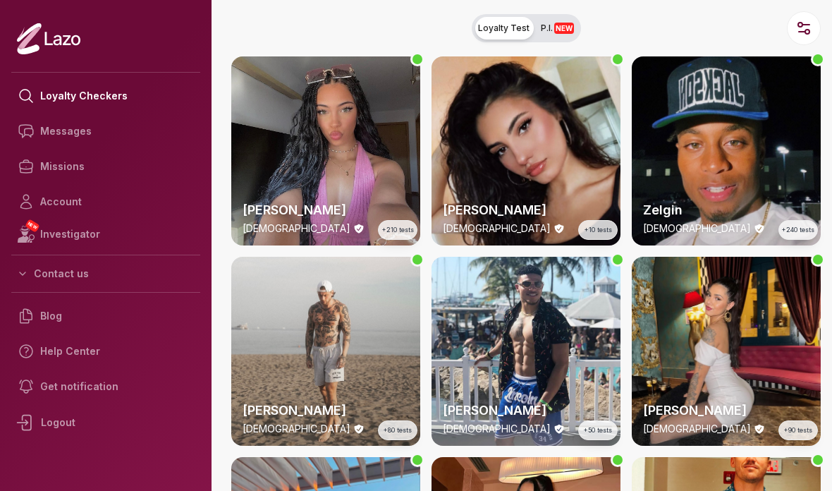 This screenshot has height=491, width=832. What do you see at coordinates (106, 166) in the screenshot?
I see `a: Missions` at bounding box center [106, 166].